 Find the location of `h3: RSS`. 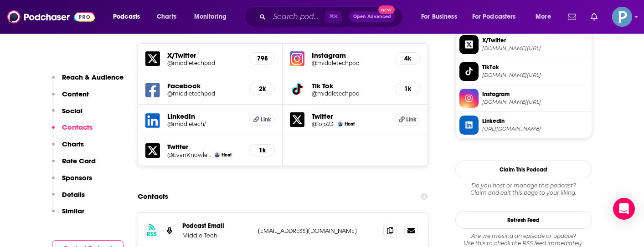

h3: RSS is located at coordinates (152, 234).